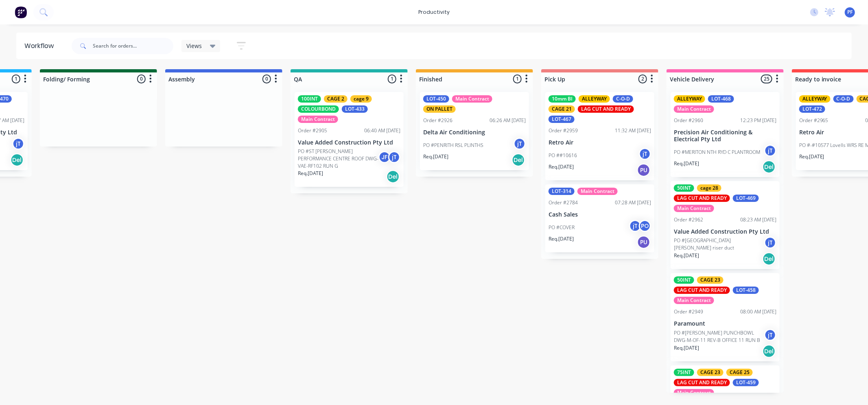 This screenshot has height=405, width=868. Describe the element at coordinates (434, 12) in the screenshot. I see `div: productivity` at that location.